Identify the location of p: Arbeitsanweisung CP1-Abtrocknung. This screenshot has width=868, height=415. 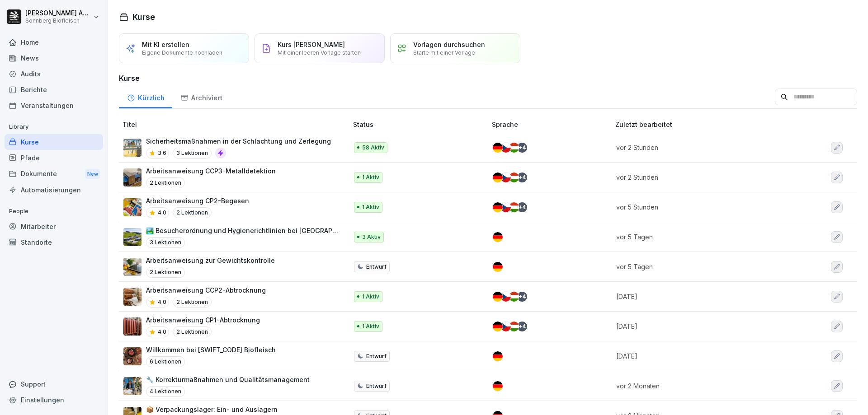
(203, 319).